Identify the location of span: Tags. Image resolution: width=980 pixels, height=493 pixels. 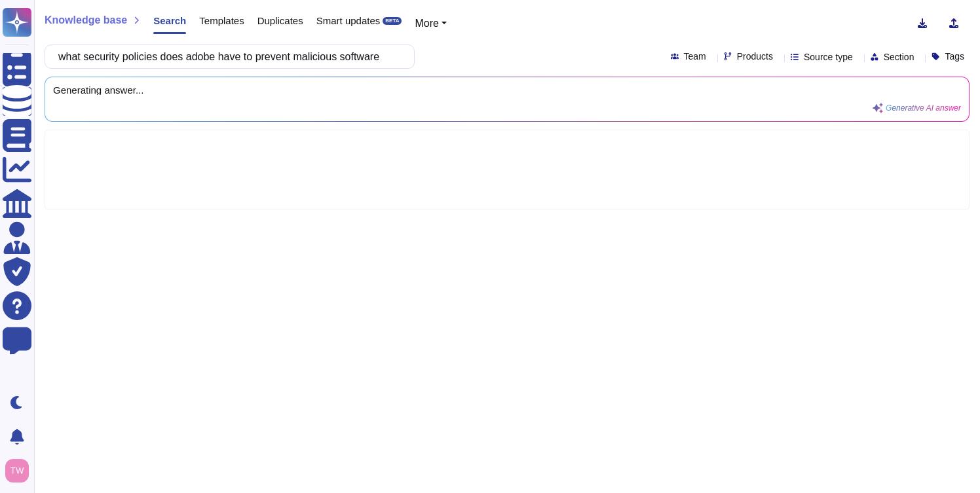
(954, 56).